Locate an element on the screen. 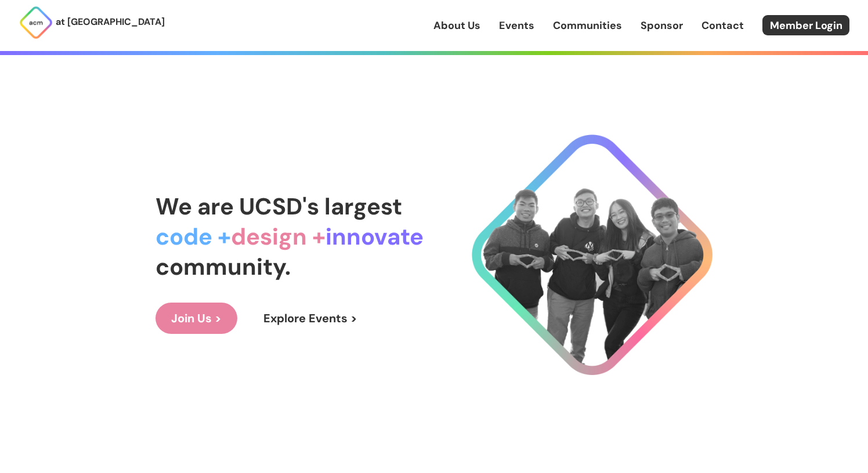 The width and height of the screenshot is (868, 473). span: code + is located at coordinates (193, 237).